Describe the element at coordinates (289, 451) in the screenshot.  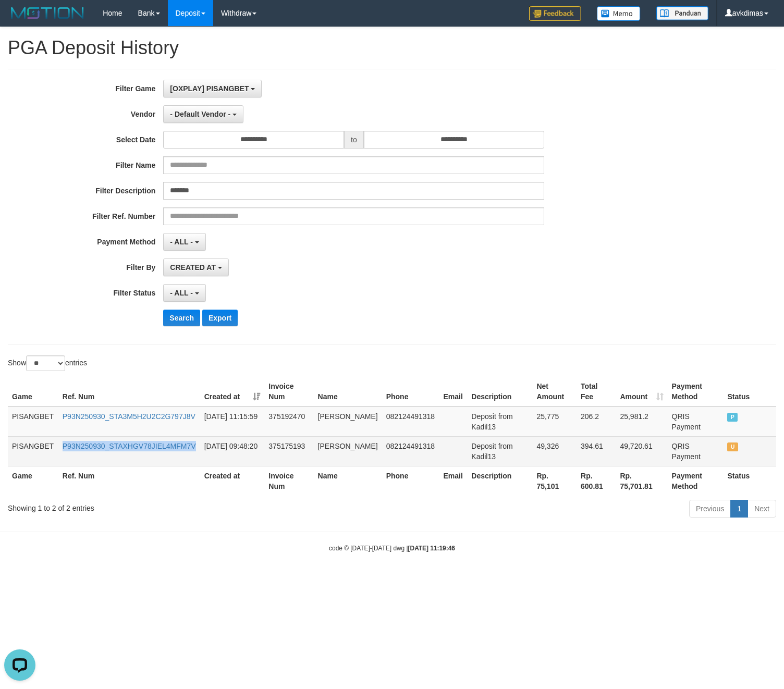
I see `td: 375175193` at that location.